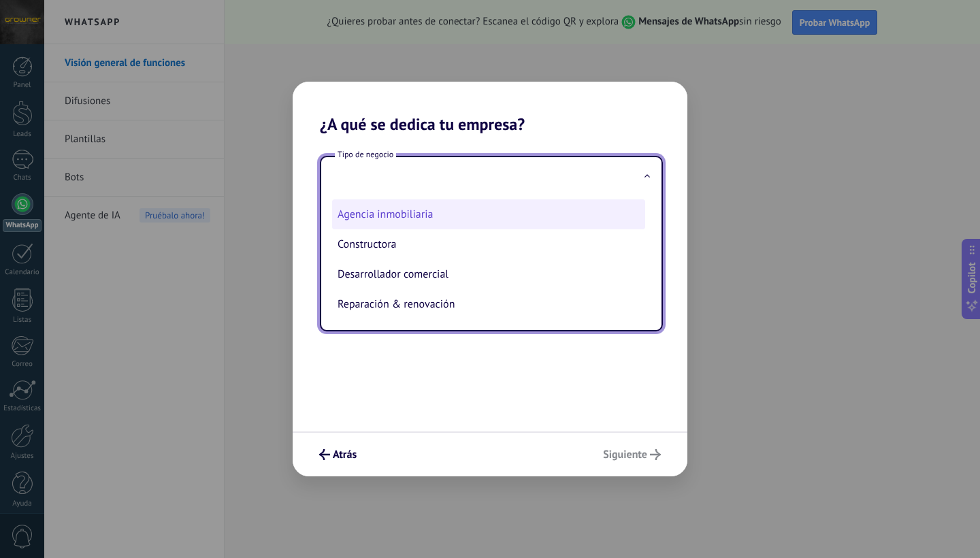  What do you see at coordinates (489, 244) in the screenshot?
I see `li: Constructora` at bounding box center [489, 244].